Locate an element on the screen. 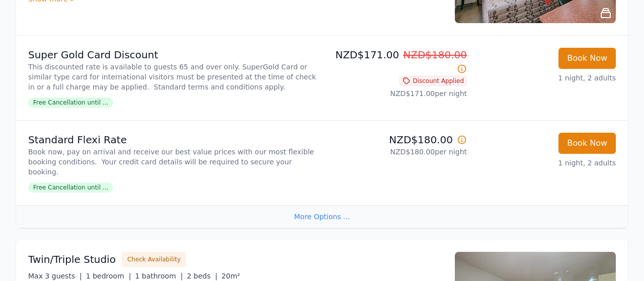  span: 1 bedroom | is located at coordinates (108, 276).